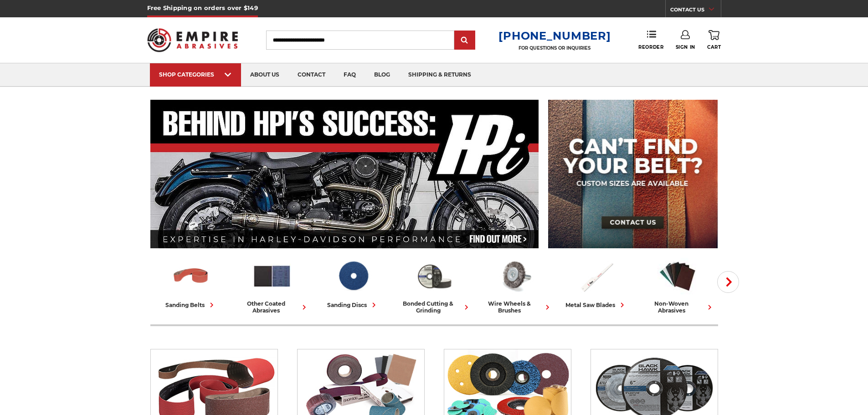 The height and width of the screenshot is (415, 868). I want to click on a: about us, so click(265, 75).